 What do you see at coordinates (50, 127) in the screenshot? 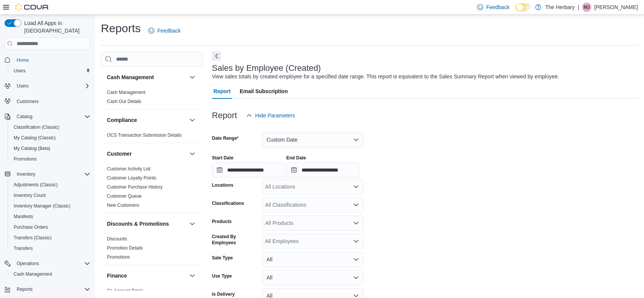
I see `button: Classification (Classic)` at bounding box center [50, 127].